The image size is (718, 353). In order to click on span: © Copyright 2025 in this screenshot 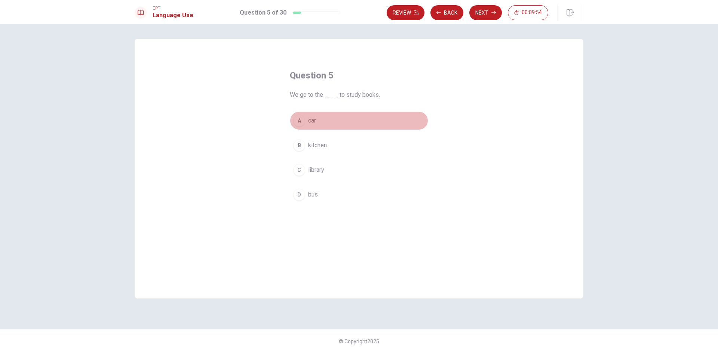, I will do `click(359, 342)`.